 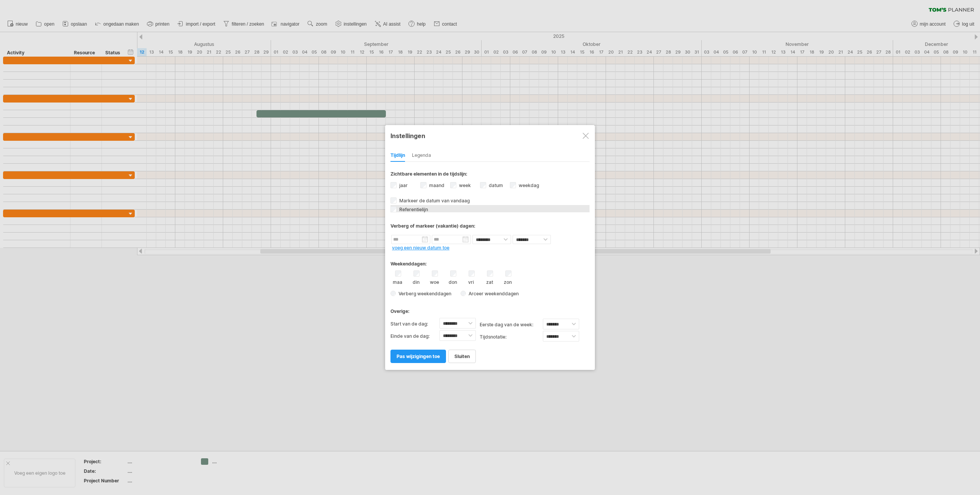 What do you see at coordinates (462, 356) in the screenshot?
I see `a: sluiten` at bounding box center [462, 356].